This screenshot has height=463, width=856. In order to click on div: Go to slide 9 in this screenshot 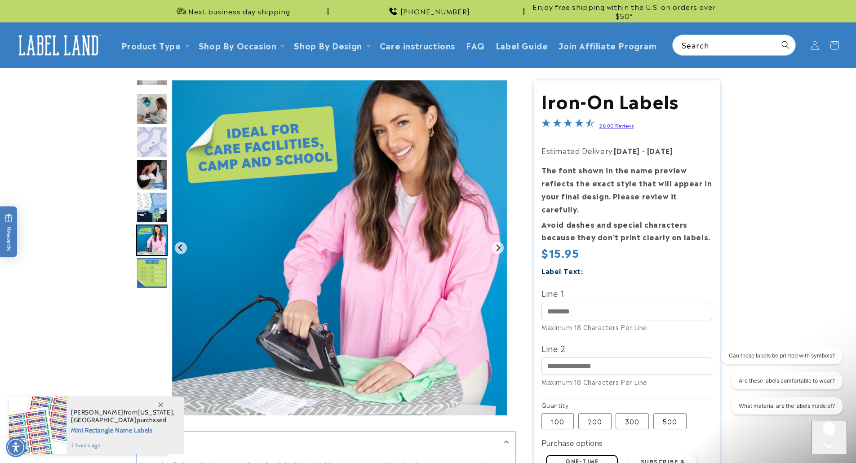, I will do `click(152, 208)`.